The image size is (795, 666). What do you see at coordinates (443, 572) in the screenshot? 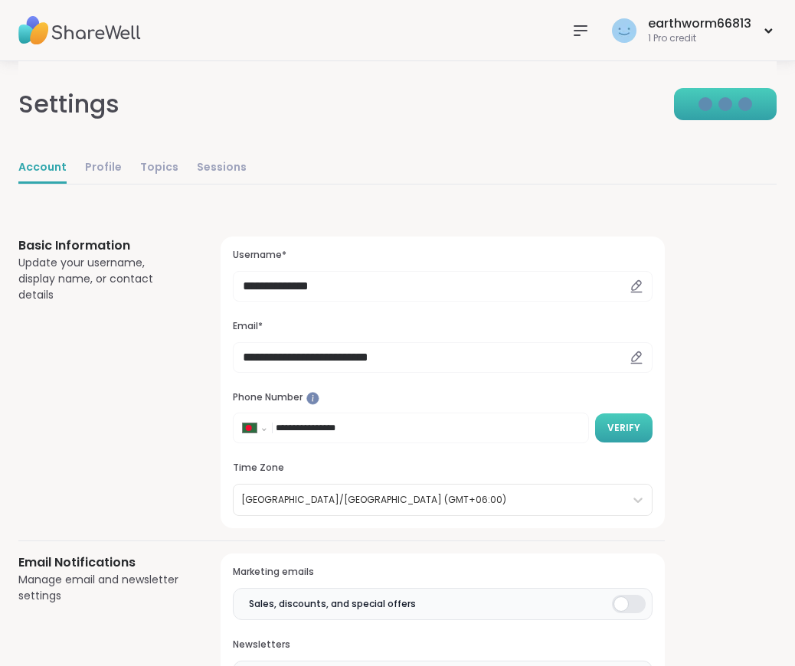
I see `h3: Marketing emails` at bounding box center [443, 572].